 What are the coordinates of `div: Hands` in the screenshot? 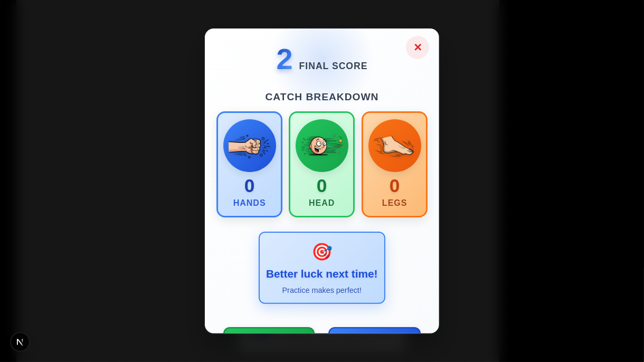 It's located at (250, 203).